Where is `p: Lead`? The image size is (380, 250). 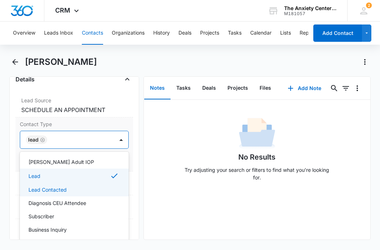 p: Lead is located at coordinates (34, 176).